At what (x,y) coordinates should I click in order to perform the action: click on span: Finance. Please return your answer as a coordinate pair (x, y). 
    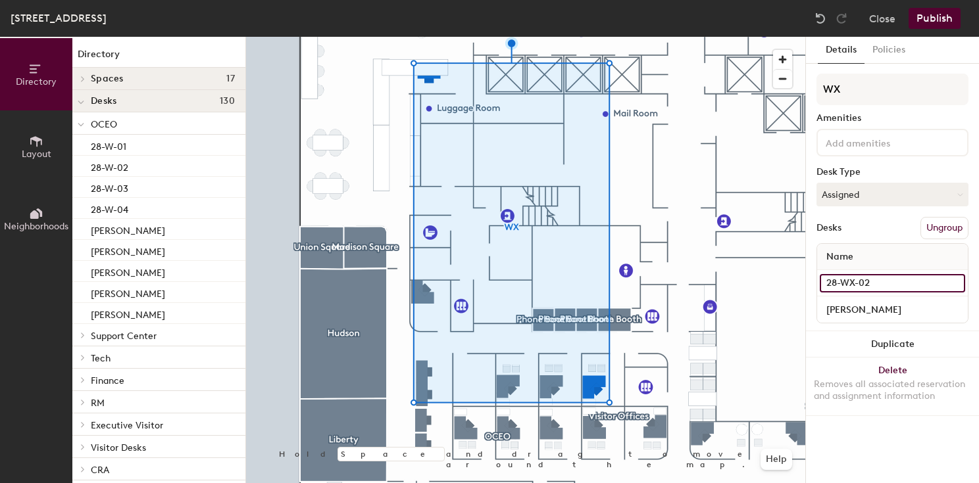
    Looking at the image, I should click on (107, 381).